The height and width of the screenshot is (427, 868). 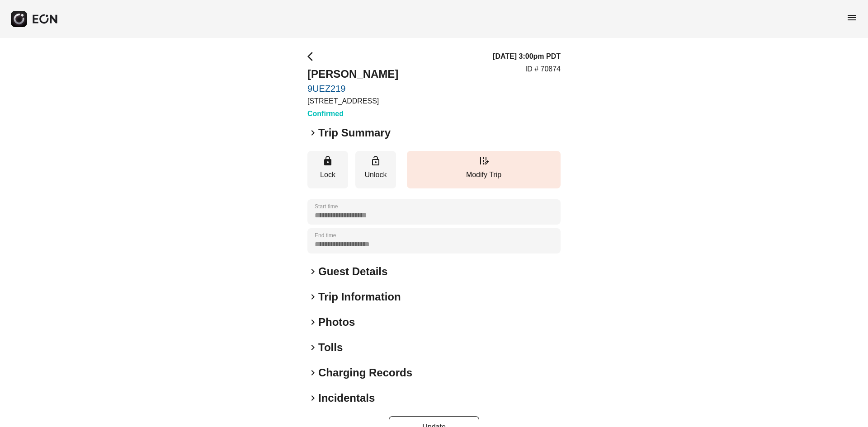 I want to click on a: 9UEZ219, so click(x=352, y=89).